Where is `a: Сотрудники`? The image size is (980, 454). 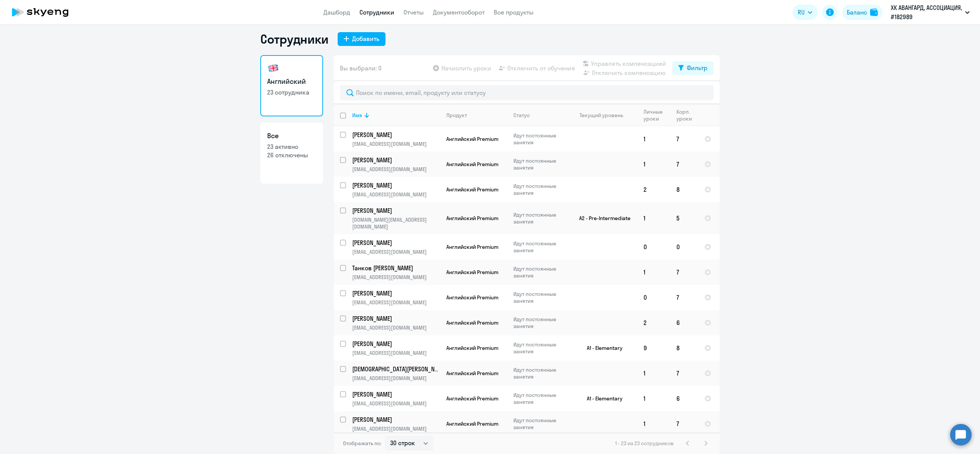
a: Сотрудники is located at coordinates (377, 12).